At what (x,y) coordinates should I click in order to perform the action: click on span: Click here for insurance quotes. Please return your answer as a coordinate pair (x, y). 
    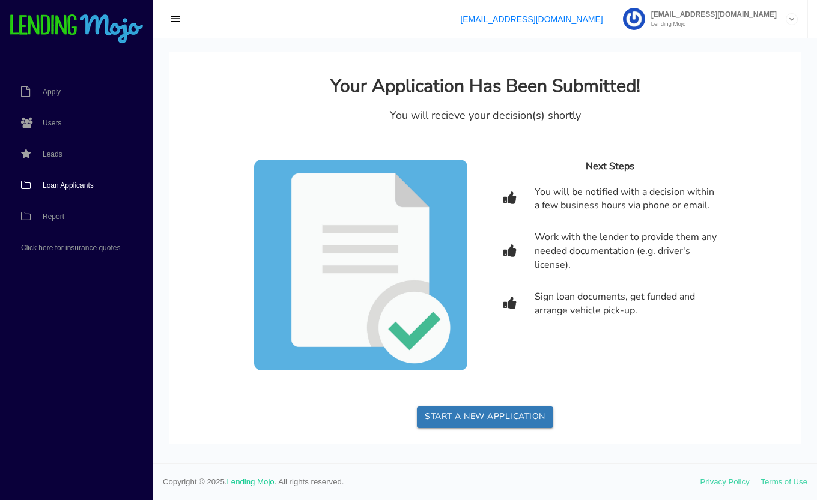
    Looking at the image, I should click on (70, 248).